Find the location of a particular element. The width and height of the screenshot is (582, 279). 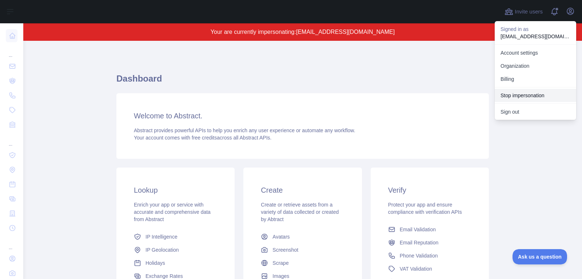

h3: Lookup is located at coordinates (175, 190).